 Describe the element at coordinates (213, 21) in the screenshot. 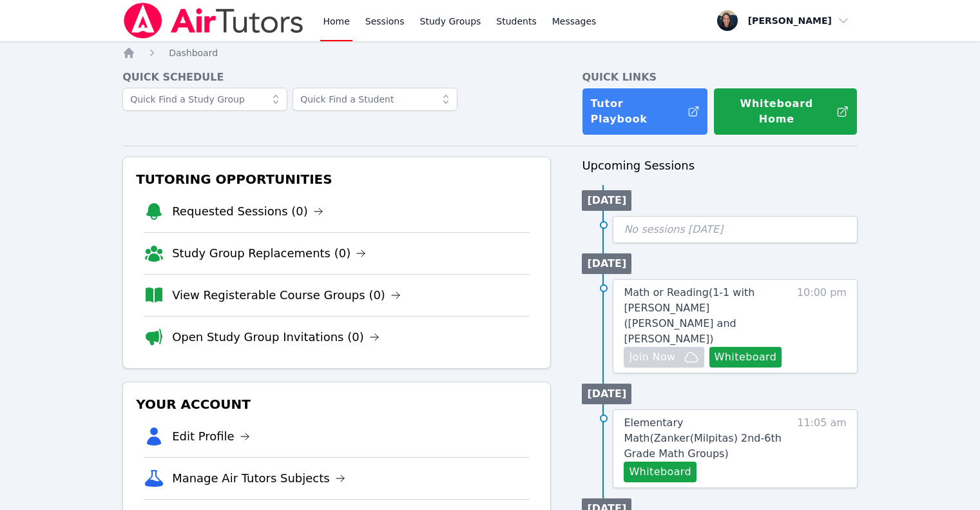

I see `img: Air Tutors` at that location.